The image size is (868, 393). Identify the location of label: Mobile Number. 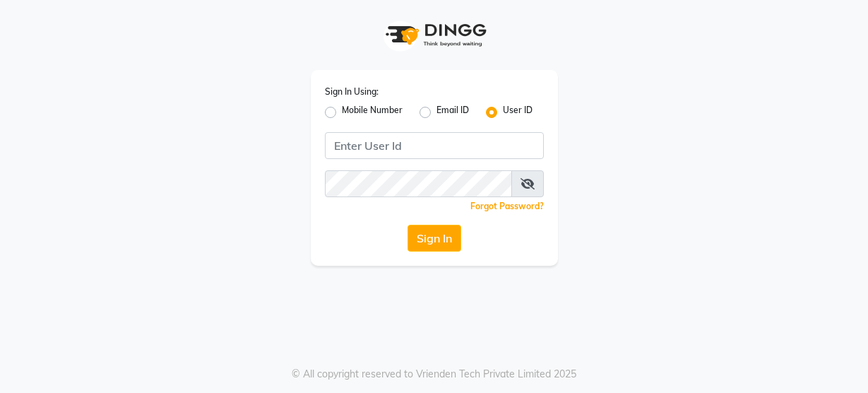
(372, 113).